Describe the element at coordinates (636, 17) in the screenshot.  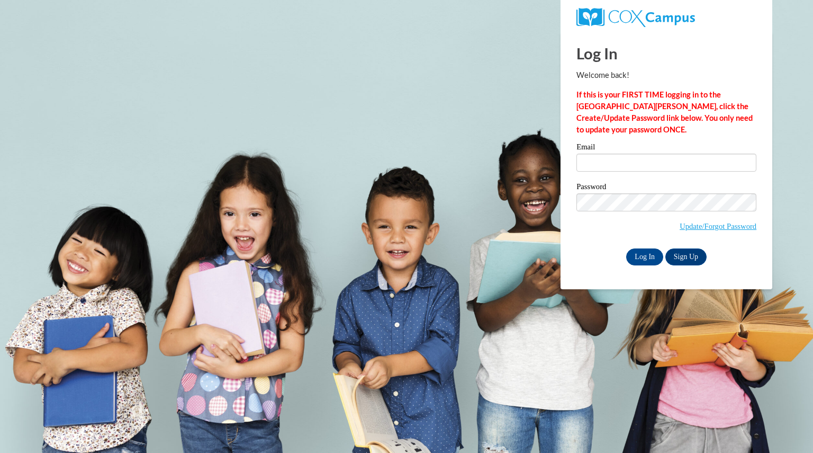
I see `img: COX Campus` at that location.